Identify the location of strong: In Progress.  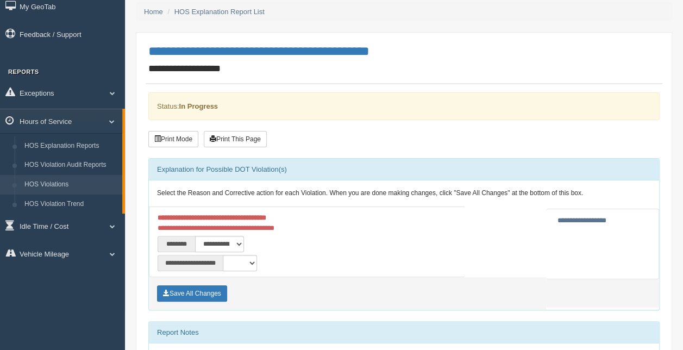
(198, 106).